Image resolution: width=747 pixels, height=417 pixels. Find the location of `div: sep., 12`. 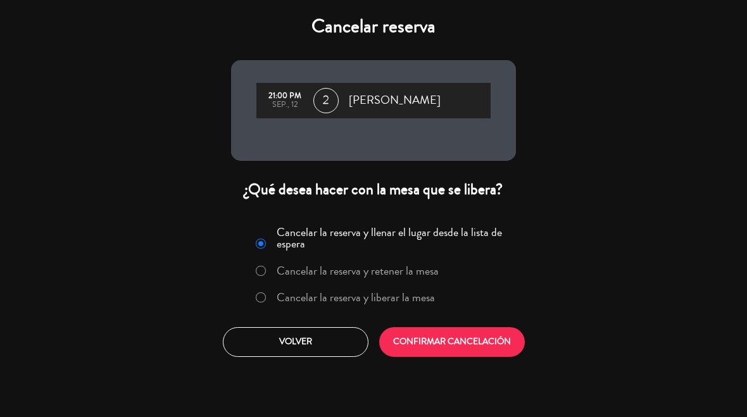

div: sep., 12 is located at coordinates (285, 105).